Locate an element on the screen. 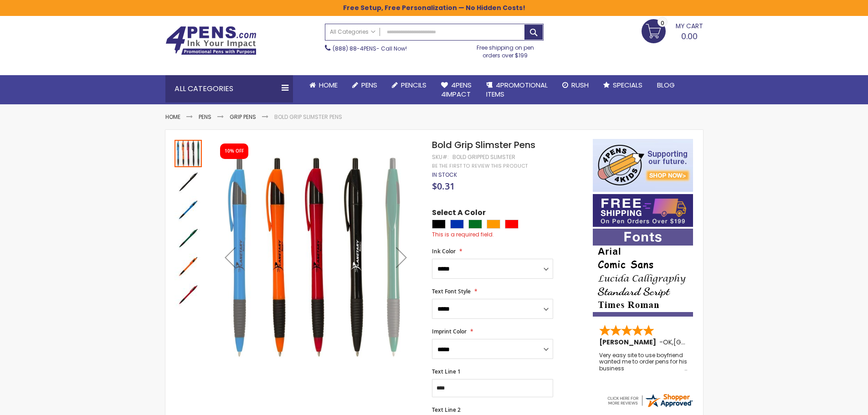 This screenshot has height=415, width=868. img: font-personalization-examples is located at coordinates (643, 272).